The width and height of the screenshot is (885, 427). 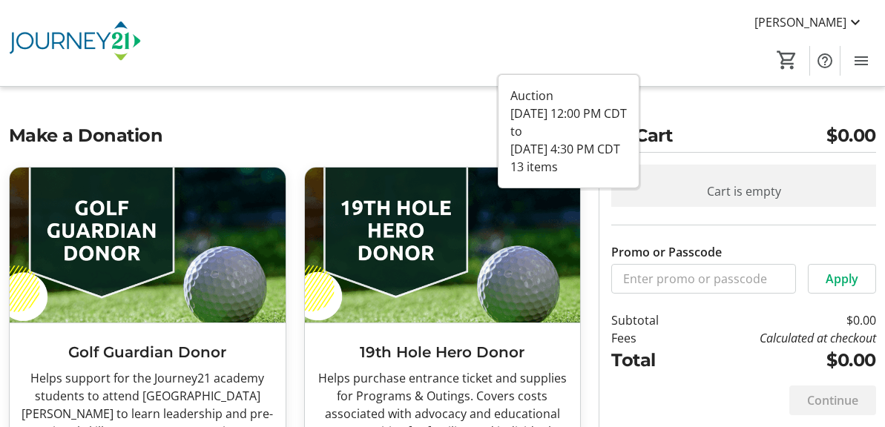 What do you see at coordinates (568, 131) in the screenshot?
I see `div: to` at bounding box center [568, 131].